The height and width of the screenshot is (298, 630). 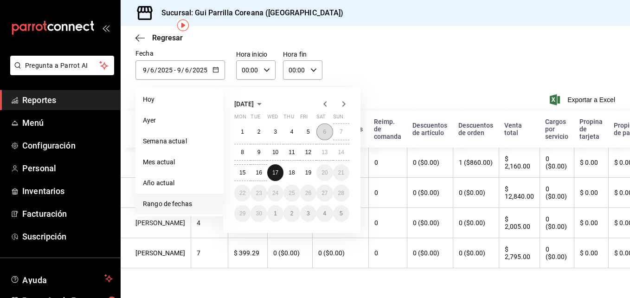 What do you see at coordinates (275, 193) in the screenshot?
I see `abbr: September 24, 2025` at bounding box center [275, 193].